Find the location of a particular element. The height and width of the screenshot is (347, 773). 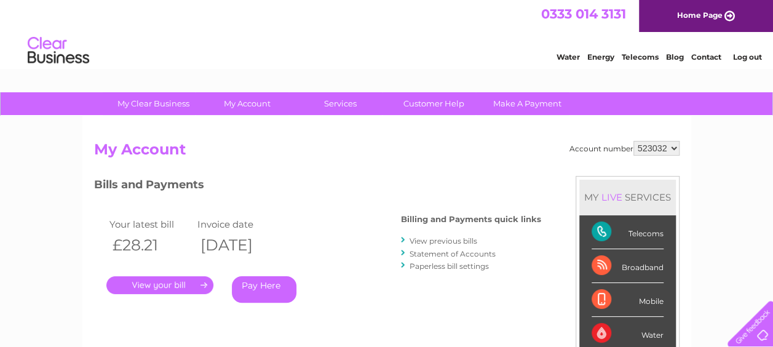

h2: My Account is located at coordinates (387, 152).